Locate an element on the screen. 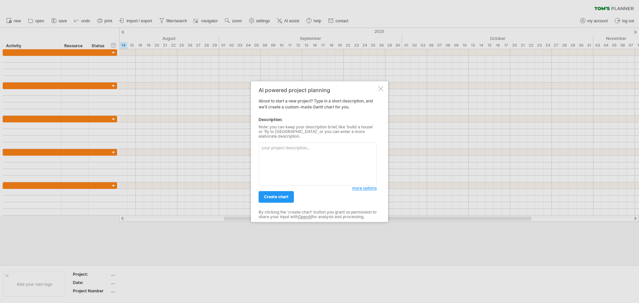  a: more options is located at coordinates (364, 188).